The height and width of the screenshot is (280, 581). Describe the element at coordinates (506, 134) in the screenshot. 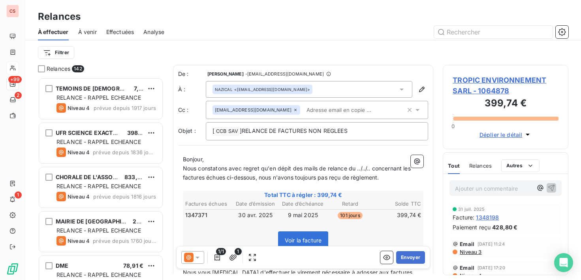

I see `button: Déplier le détail` at that location.